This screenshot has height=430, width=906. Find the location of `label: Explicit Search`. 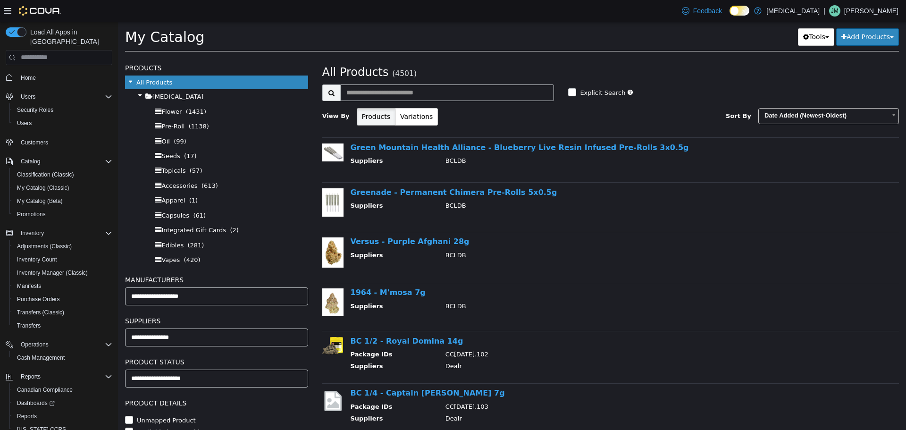

label: Explicit Search is located at coordinates (483, 71).